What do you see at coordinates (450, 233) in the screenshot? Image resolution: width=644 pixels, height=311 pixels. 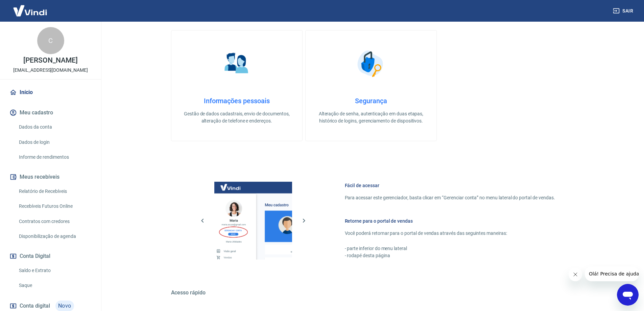 I see `p: Você poderá retornar para o portal de vendas através das seguintes maneiras:` at bounding box center [450, 233].